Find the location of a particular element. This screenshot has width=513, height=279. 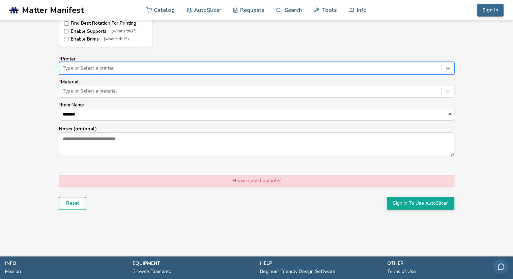

a: Browse Filaments is located at coordinates (152, 271).